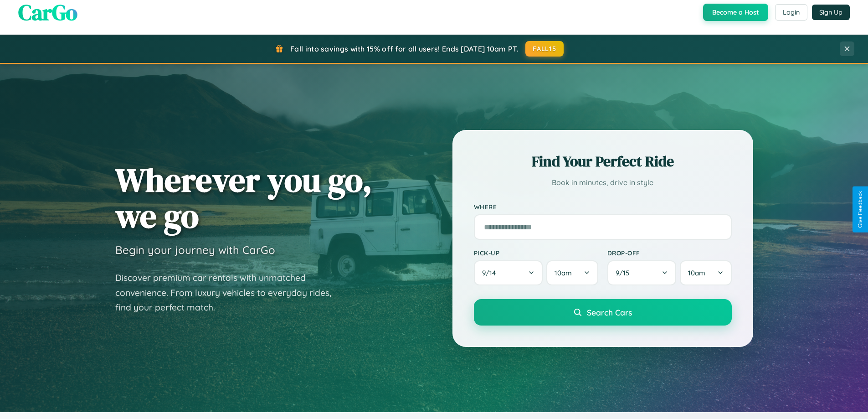 This screenshot has height=419, width=868. Describe the element at coordinates (670, 252) in the screenshot. I see `label: Drop-off` at that location.